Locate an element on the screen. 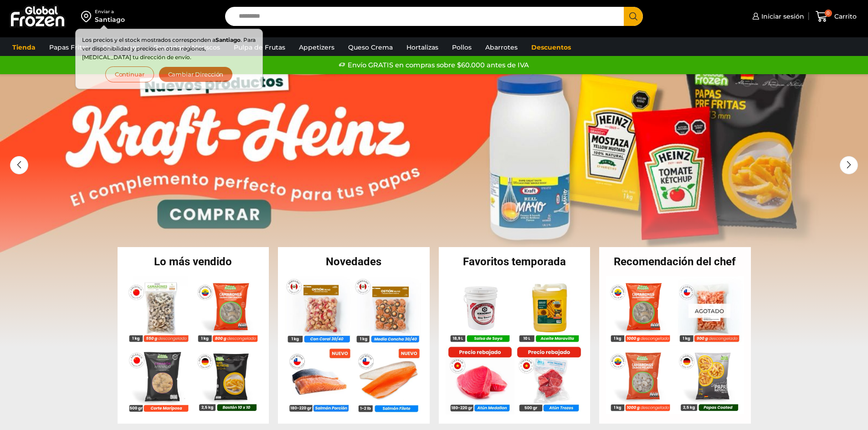  a: Appetizers is located at coordinates (317, 47).